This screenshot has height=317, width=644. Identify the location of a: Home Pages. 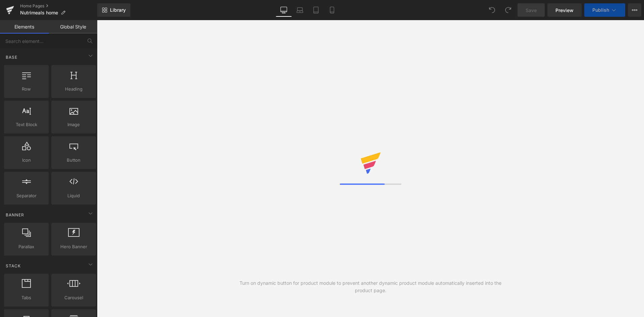
(59, 6).